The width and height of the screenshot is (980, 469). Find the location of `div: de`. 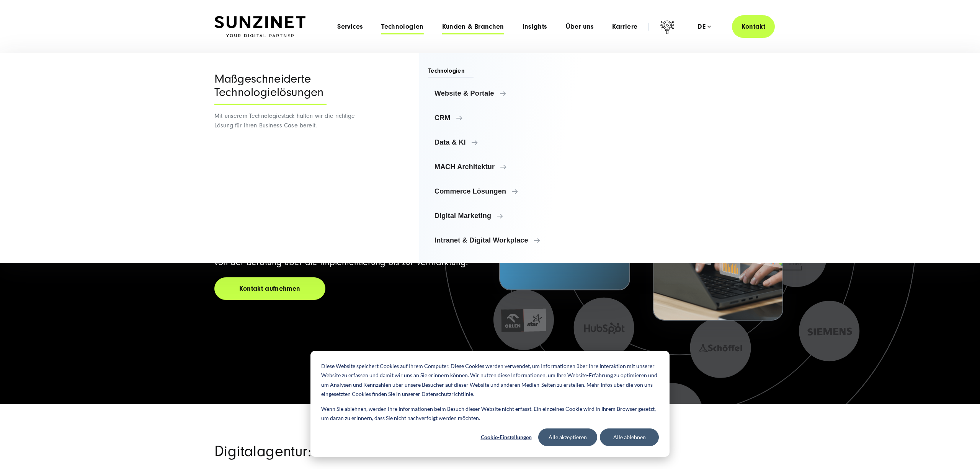

div: de is located at coordinates (704, 27).